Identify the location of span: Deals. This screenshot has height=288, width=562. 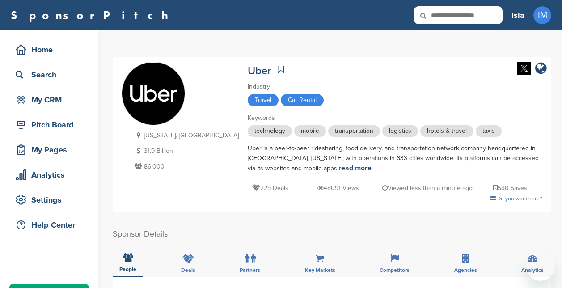
(188, 270).